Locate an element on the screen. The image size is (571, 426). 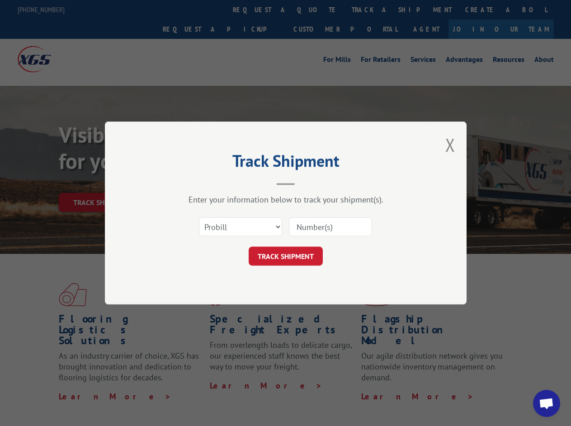
div: Open chat is located at coordinates (546, 404).